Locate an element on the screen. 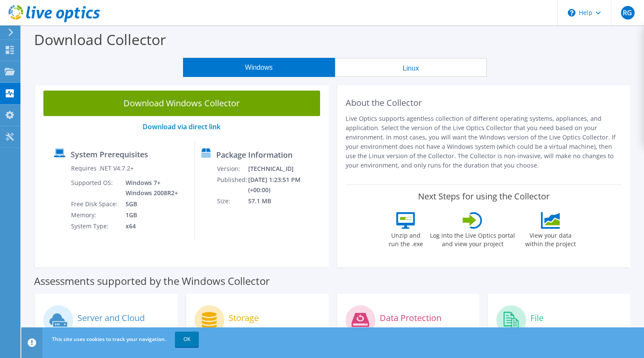 The height and width of the screenshot is (358, 644). td: 5GB is located at coordinates (149, 204).